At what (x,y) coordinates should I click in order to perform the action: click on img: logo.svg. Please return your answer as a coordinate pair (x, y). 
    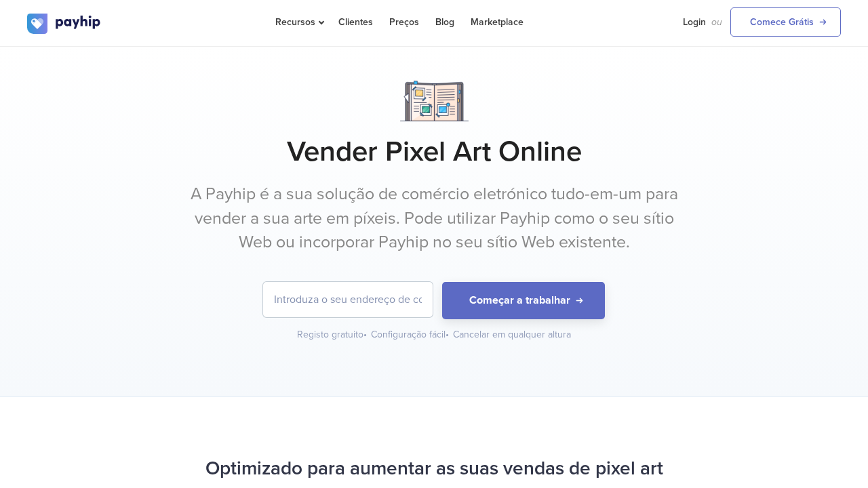
    Looking at the image, I should click on (64, 23).